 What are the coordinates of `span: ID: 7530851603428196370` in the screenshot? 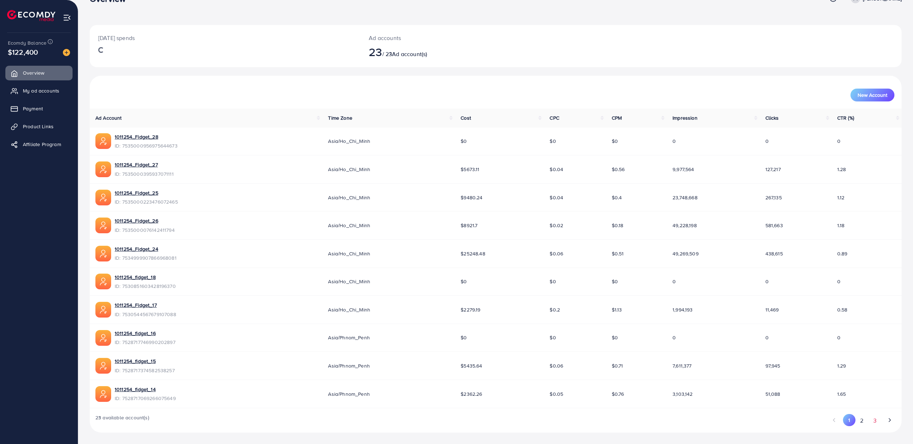 It's located at (145, 286).